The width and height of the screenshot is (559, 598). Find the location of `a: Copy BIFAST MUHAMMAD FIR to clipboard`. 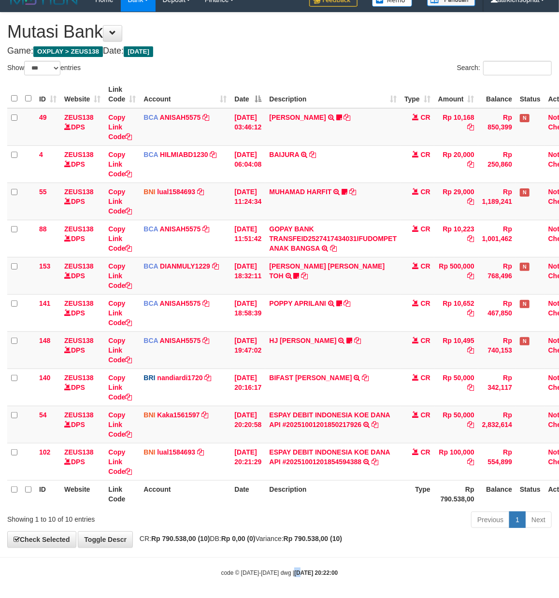

a: Copy BIFAST MUHAMMAD FIR to clipboard is located at coordinates (365, 378).